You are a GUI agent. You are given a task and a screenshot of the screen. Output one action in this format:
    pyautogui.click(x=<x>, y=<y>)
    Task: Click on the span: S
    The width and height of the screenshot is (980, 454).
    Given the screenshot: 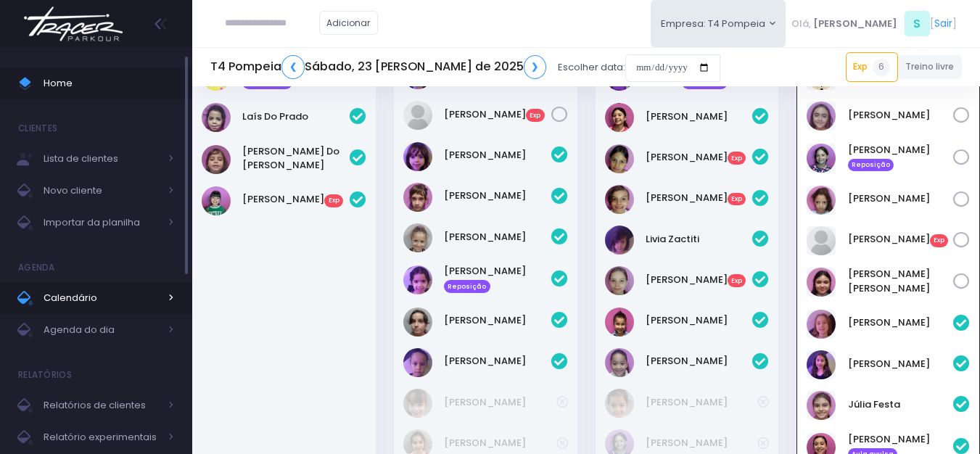 What is the action you would take?
    pyautogui.click(x=917, y=23)
    